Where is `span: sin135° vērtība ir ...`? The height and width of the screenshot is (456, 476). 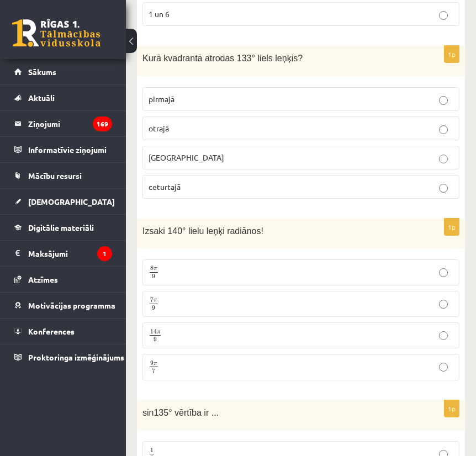 span: sin135° vērtība ir ... is located at coordinates (180, 412).